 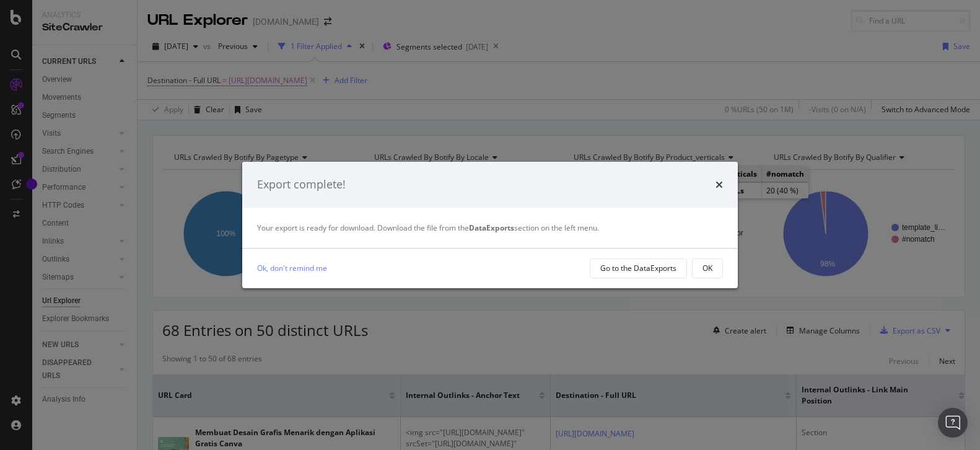 I want to click on div: Open Intercom Messenger, so click(x=952, y=422).